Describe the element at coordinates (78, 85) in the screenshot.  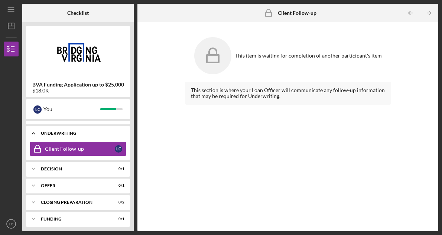
I see `b: BVA Funding Application up to $25,000` at that location.